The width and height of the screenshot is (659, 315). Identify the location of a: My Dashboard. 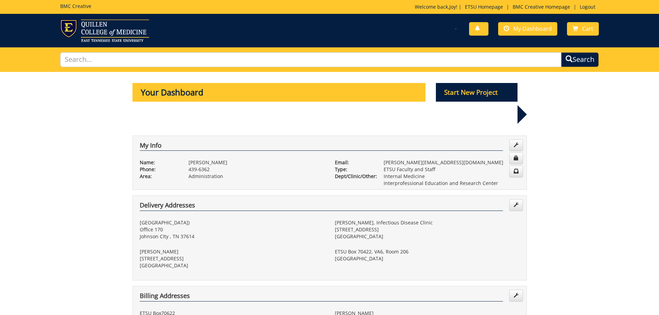
(528, 29).